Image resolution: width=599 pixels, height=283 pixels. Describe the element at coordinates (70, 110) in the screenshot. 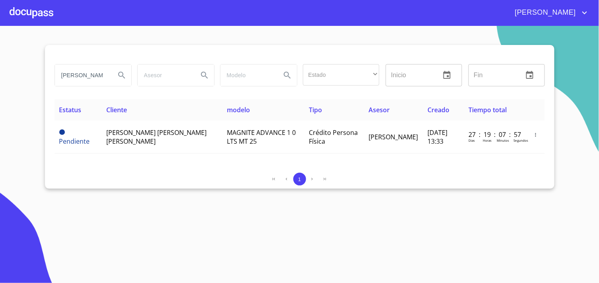

I see `span: Estatus` at that location.